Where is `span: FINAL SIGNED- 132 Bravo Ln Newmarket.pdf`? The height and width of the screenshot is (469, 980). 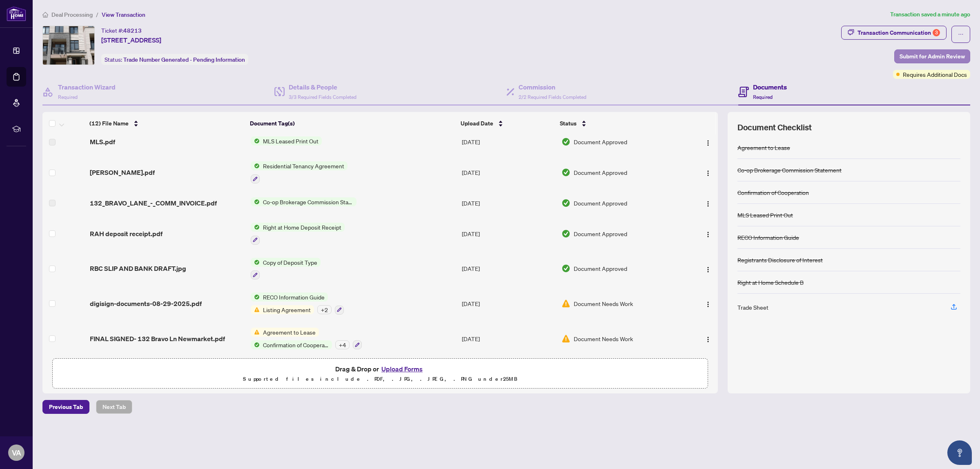
span: FINAL SIGNED- 132 Bravo Ln Newmarket.pdf is located at coordinates (157, 339).